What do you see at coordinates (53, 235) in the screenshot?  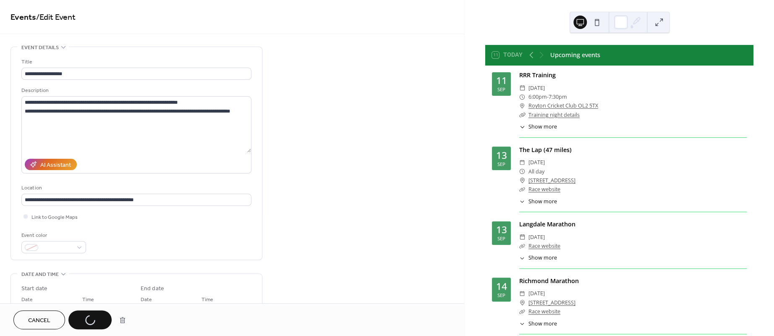 I see `div: Event color` at bounding box center [53, 235].